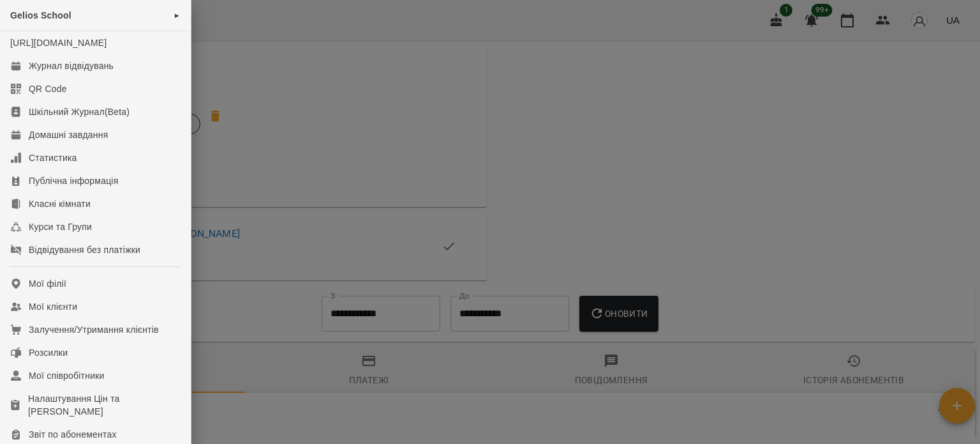  What do you see at coordinates (60, 227) in the screenshot?
I see `div: Курси та Групи` at bounding box center [60, 227].